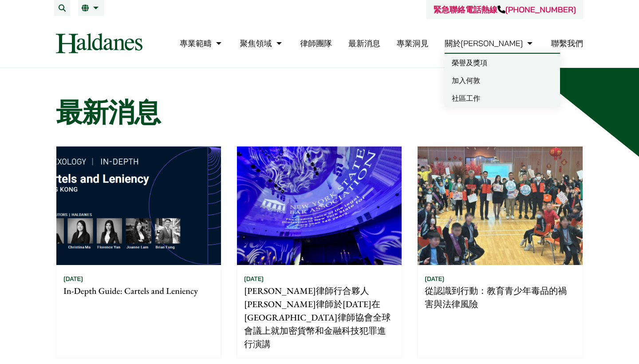 The image size is (639, 364). I want to click on a: 最新消息, so click(364, 43).